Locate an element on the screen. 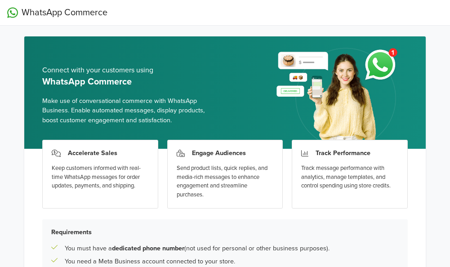 Image resolution: width=450 pixels, height=267 pixels. h5: Connect with your customers using is located at coordinates (130, 70).